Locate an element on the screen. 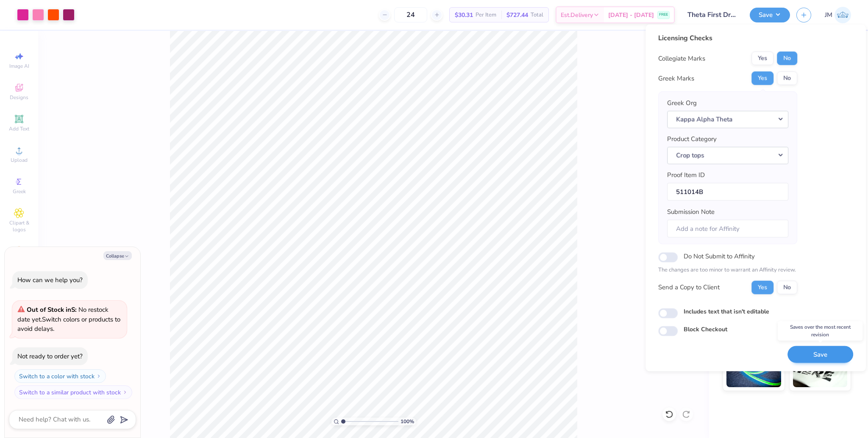  div: Send a Copy to Client is located at coordinates (689, 287).